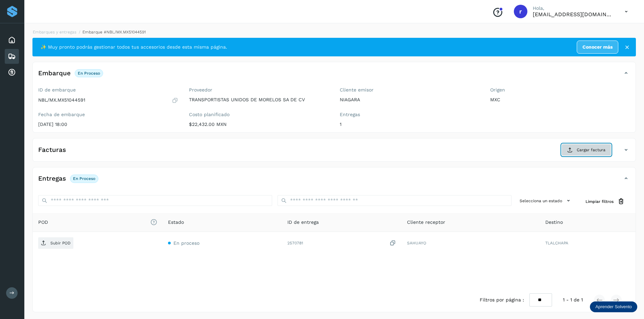 This screenshot has height=319, width=644. Describe the element at coordinates (52, 150) in the screenshot. I see `h4: Facturas` at that location.